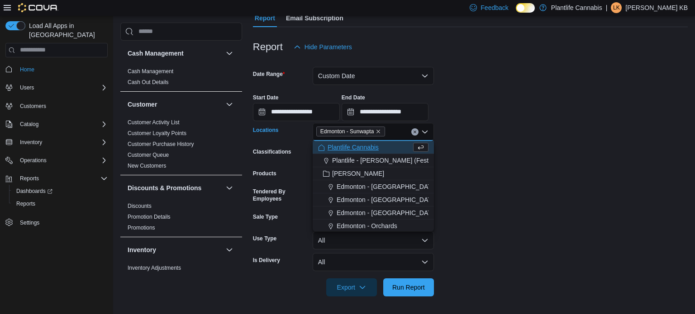 The width and height of the screenshot is (695, 314). Describe the element at coordinates (373, 147) in the screenshot. I see `button: Plantlife Cannabis` at that location.